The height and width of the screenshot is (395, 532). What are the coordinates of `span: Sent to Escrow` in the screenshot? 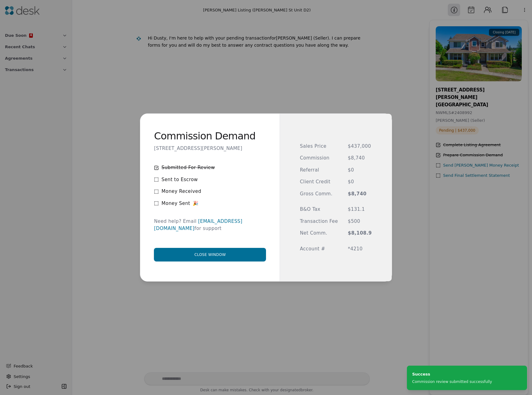 It's located at (179, 179).